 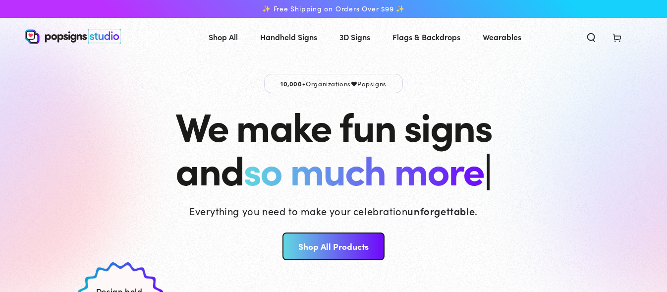 I want to click on span: so much more, so click(x=363, y=168).